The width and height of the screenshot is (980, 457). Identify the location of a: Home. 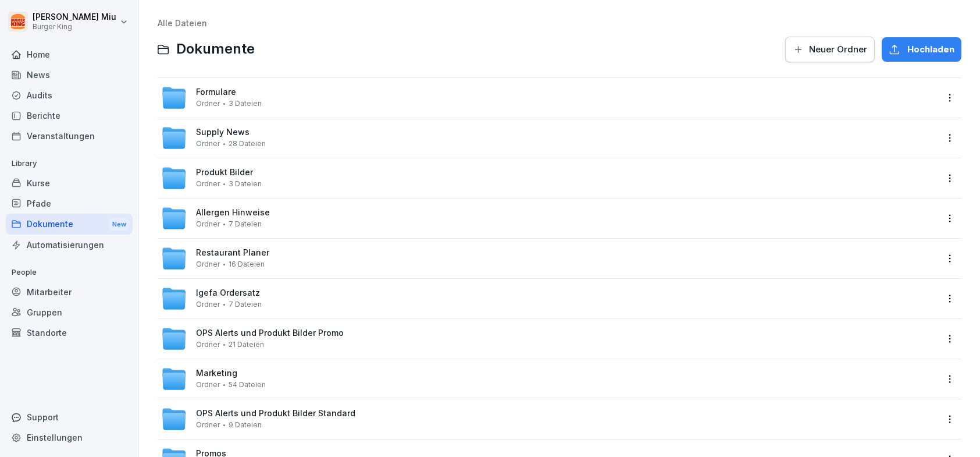
(70, 54).